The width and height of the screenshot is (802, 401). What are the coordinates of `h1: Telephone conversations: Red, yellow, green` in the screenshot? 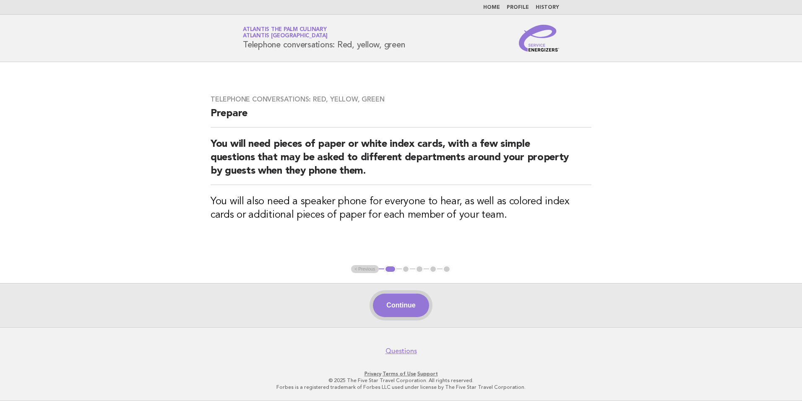 It's located at (324, 38).